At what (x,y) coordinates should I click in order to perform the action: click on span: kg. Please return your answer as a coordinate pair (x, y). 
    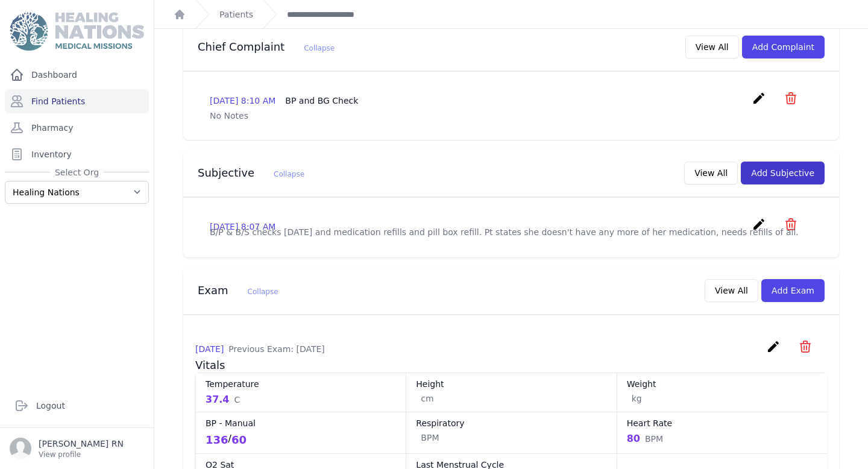
    Looking at the image, I should click on (637, 399).